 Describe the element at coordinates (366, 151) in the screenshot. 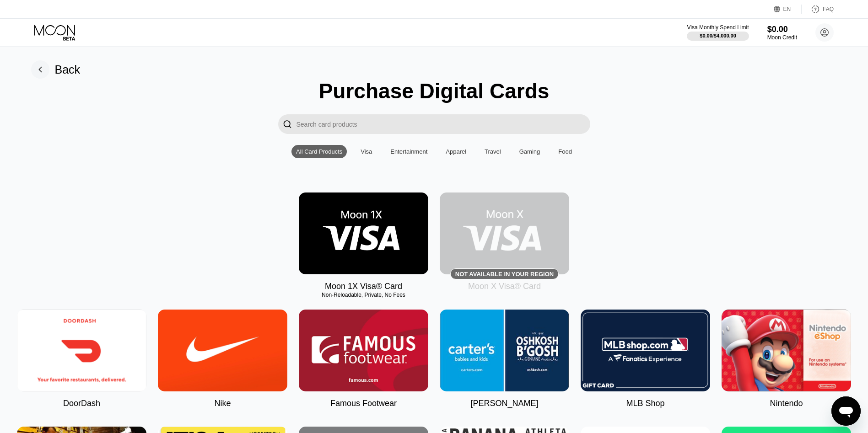

I see `div: Visa` at that location.